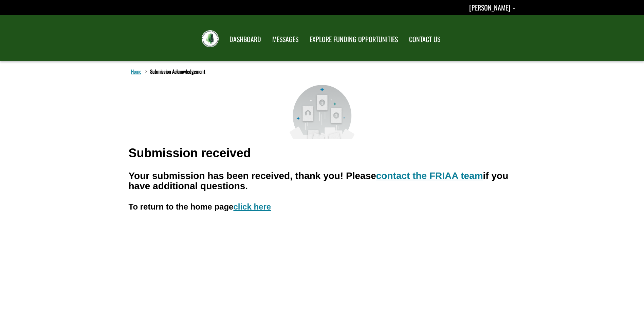  What do you see at coordinates (136, 71) in the screenshot?
I see `a: Home` at bounding box center [136, 71].